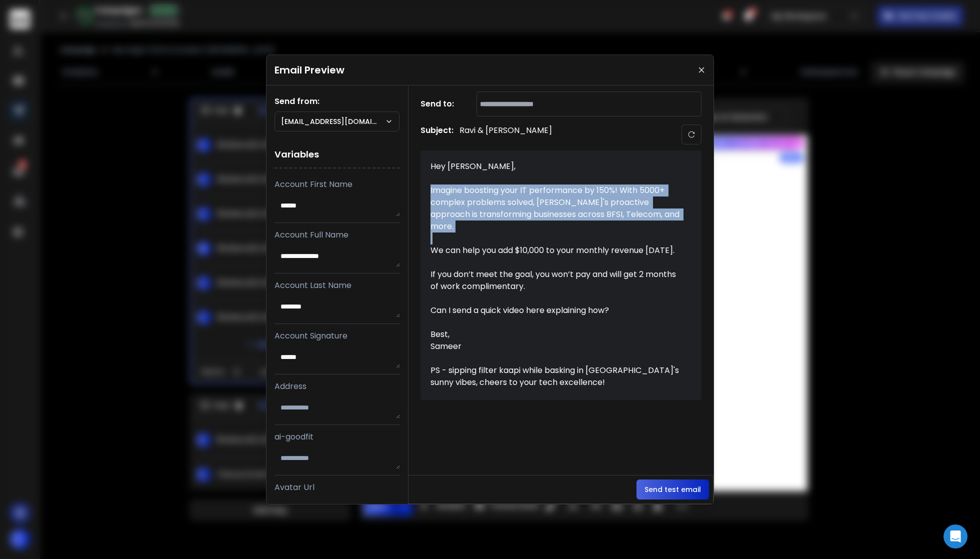 The width and height of the screenshot is (980, 559). Describe the element at coordinates (337, 437) in the screenshot. I see `p: ai-goodfit` at that location.